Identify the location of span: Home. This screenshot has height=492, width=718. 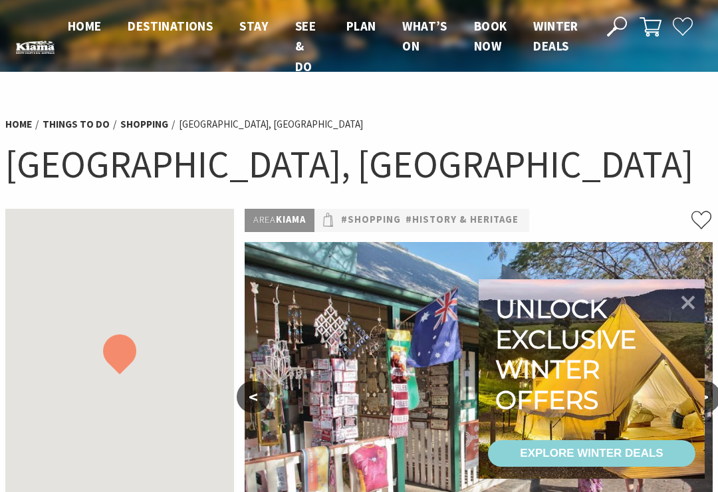
(84, 26).